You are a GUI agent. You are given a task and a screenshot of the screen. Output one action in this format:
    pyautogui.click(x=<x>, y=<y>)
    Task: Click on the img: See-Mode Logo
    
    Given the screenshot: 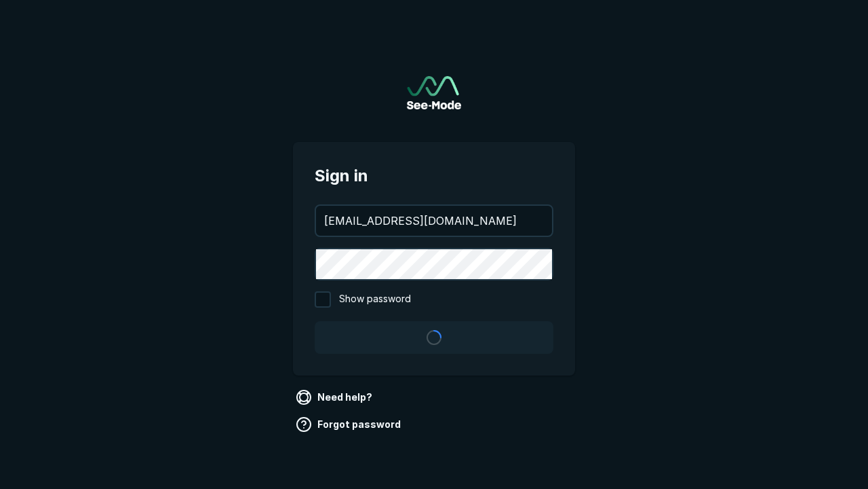 What is the action you would take?
    pyautogui.click(x=434, y=92)
    